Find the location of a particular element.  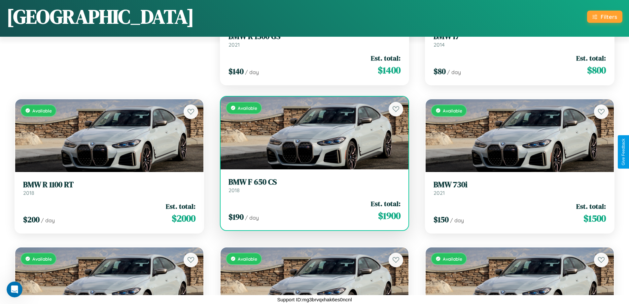

a: BMW R 1300 GS2021 is located at coordinates (315, 40).